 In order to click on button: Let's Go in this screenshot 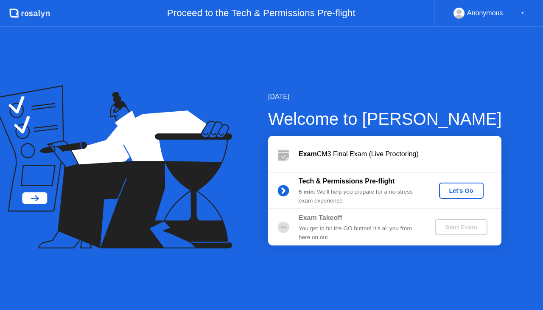, I will do `click(461, 190)`.